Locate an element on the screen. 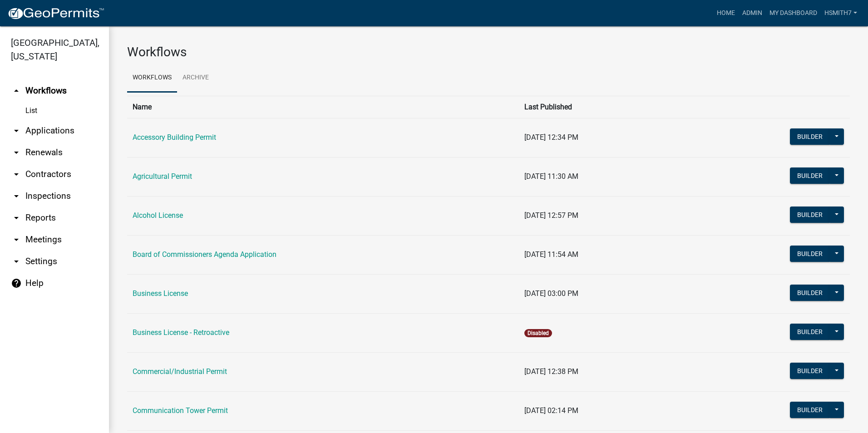 Image resolution: width=868 pixels, height=433 pixels. a: Agricultural Permit is located at coordinates (162, 176).